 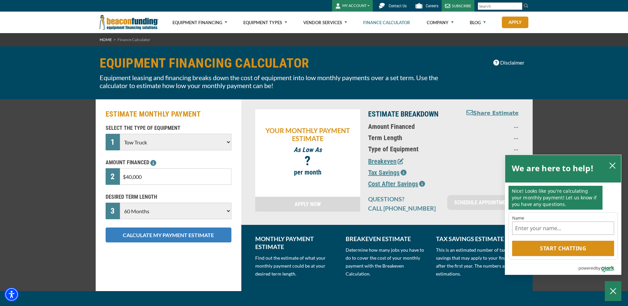 I want to click on p: This is an estimated number of tax savings that may apply to your financing after the first year...., so click(x=477, y=262).